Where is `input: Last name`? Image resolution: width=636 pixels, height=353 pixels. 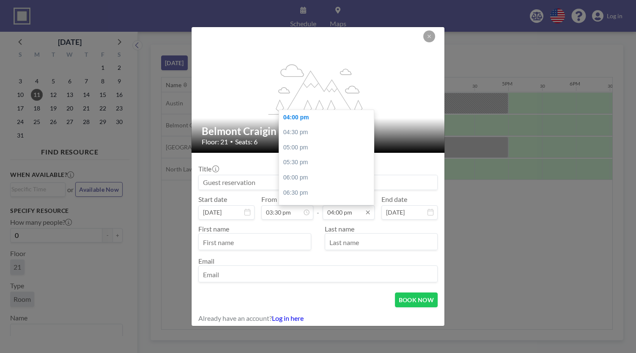
input: Last name is located at coordinates (381, 242).